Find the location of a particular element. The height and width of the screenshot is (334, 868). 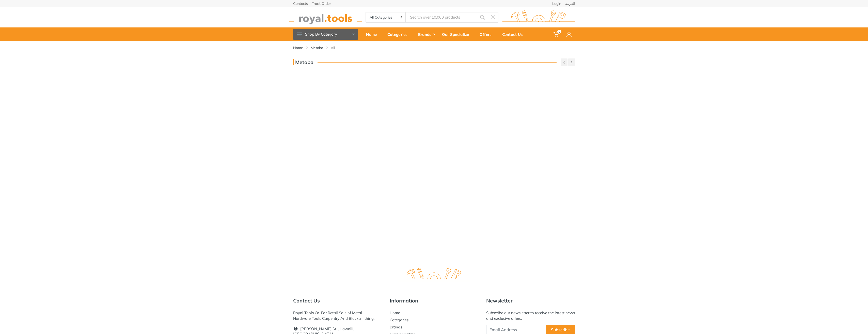

select: Category is located at coordinates (386, 17).